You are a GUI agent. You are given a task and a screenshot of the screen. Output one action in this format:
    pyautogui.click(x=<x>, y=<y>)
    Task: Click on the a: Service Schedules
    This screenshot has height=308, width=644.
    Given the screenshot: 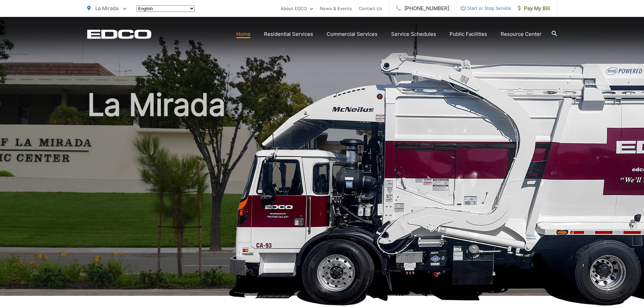 What is the action you would take?
    pyautogui.click(x=413, y=34)
    